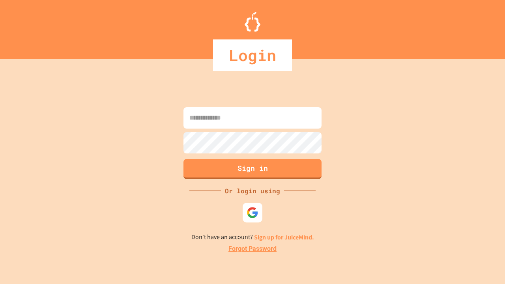  Describe the element at coordinates (252, 22) in the screenshot. I see `img: Logo.svg` at that location.